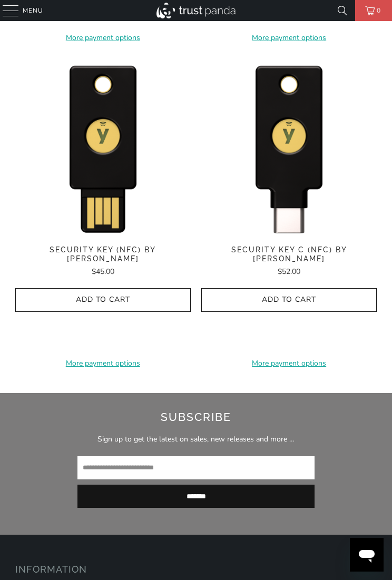 This screenshot has width=392, height=580. Describe the element at coordinates (196, 417) in the screenshot. I see `h2: Subscribe` at that location.